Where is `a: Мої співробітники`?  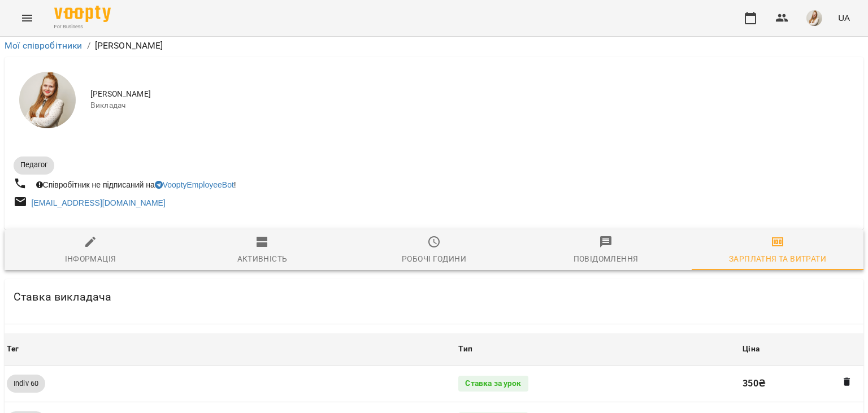 a: Мої співробітники is located at coordinates (43, 45).